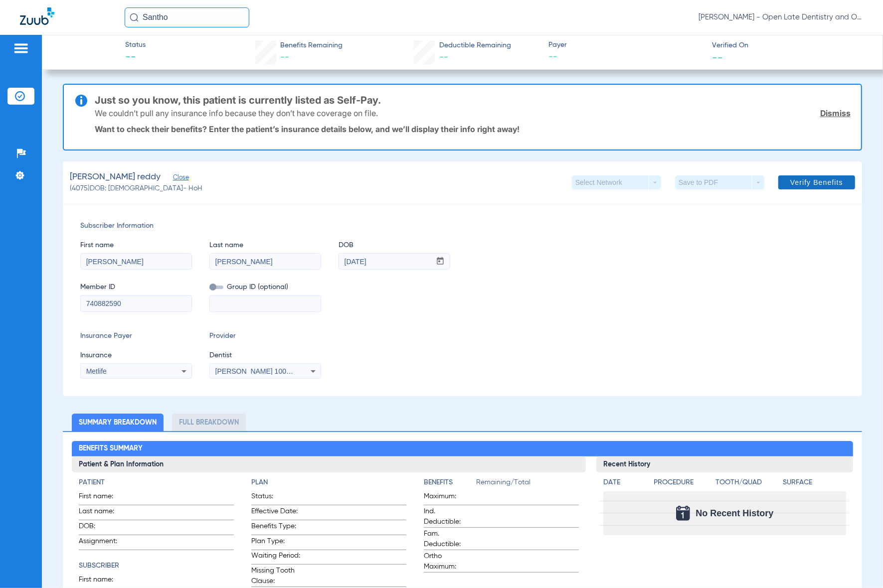  I want to click on h3: Patient & Plan Information, so click(328, 464).